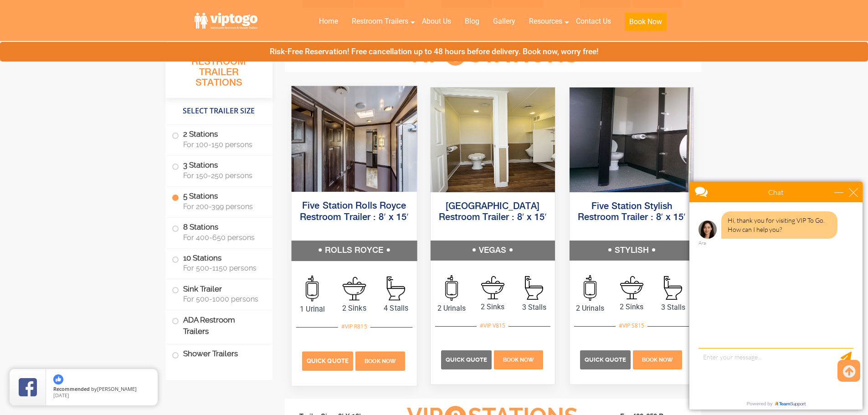 The width and height of the screenshot is (868, 415). Describe the element at coordinates (219, 354) in the screenshot. I see `label: Shower Trailers` at that location.